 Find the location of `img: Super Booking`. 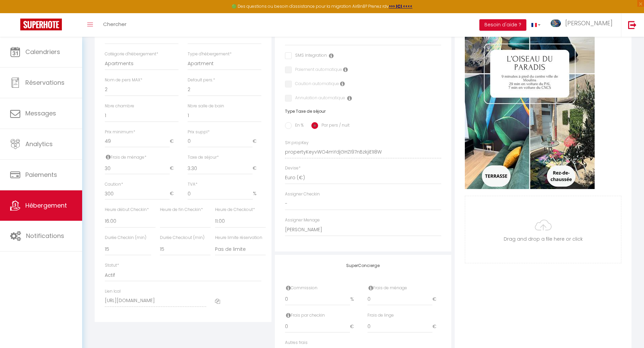

img: Super Booking is located at coordinates (41, 24).